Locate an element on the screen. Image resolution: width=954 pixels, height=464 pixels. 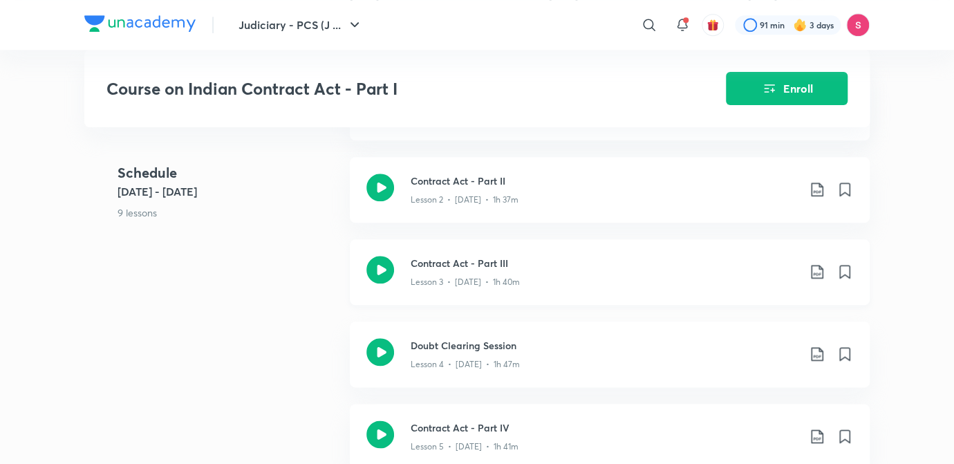
p: 9 lessons is located at coordinates (228, 212).